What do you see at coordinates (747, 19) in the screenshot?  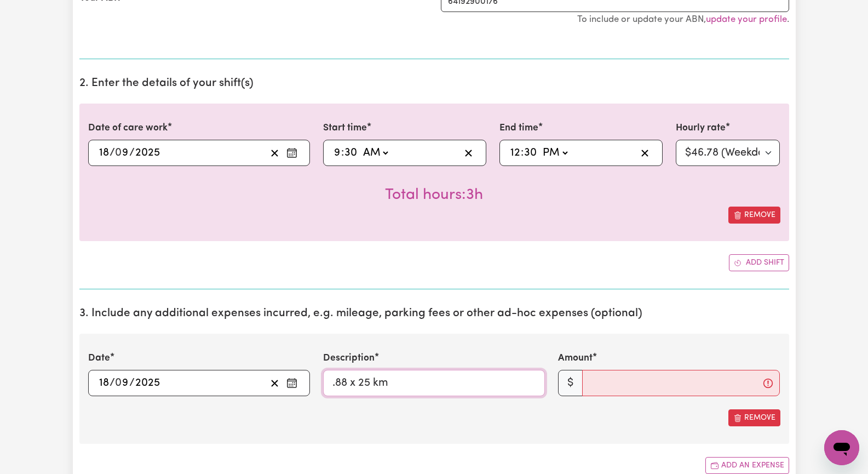 I see `a: update your profile` at bounding box center [747, 19].